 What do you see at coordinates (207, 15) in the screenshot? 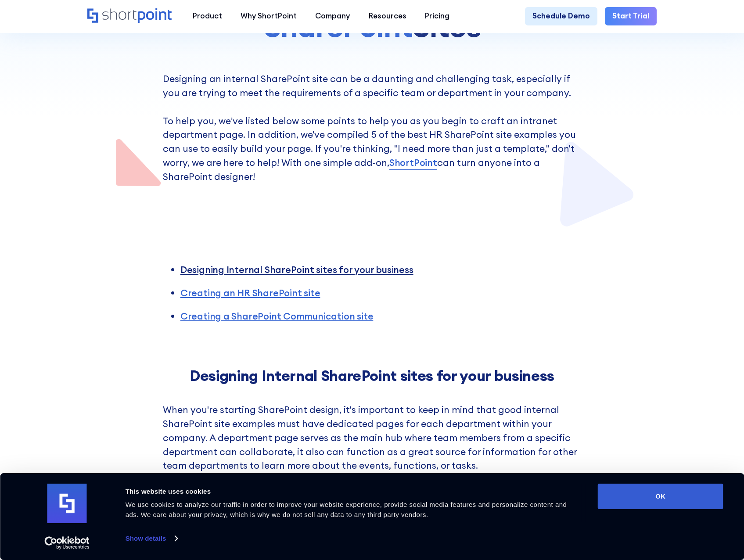
I see `div: Product` at bounding box center [207, 15].